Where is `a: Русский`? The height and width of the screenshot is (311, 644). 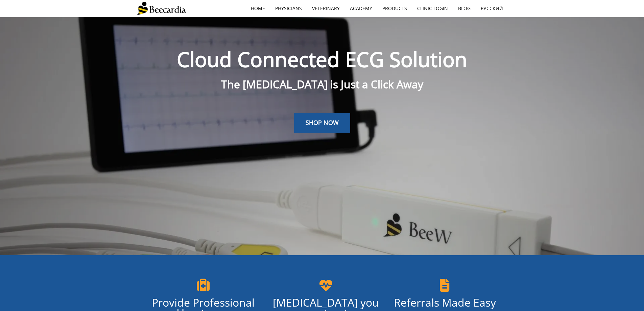
a: Русский is located at coordinates (492, 8).